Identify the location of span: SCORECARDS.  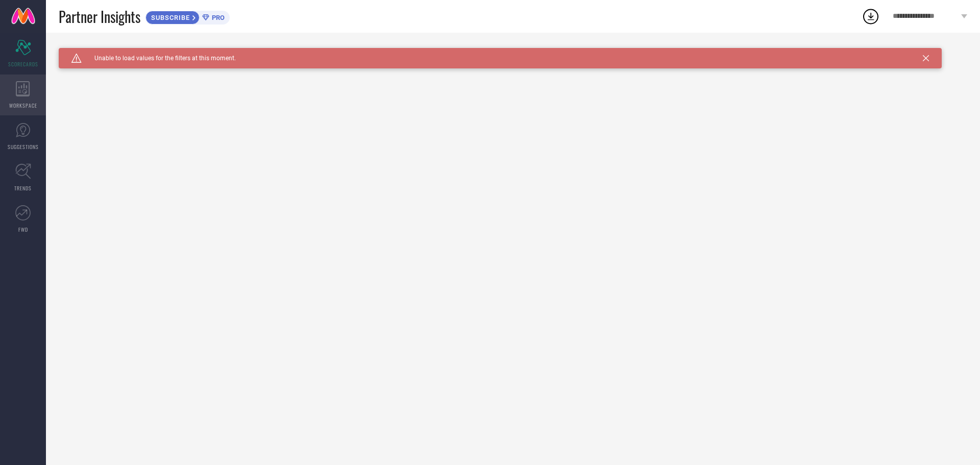
(23, 64).